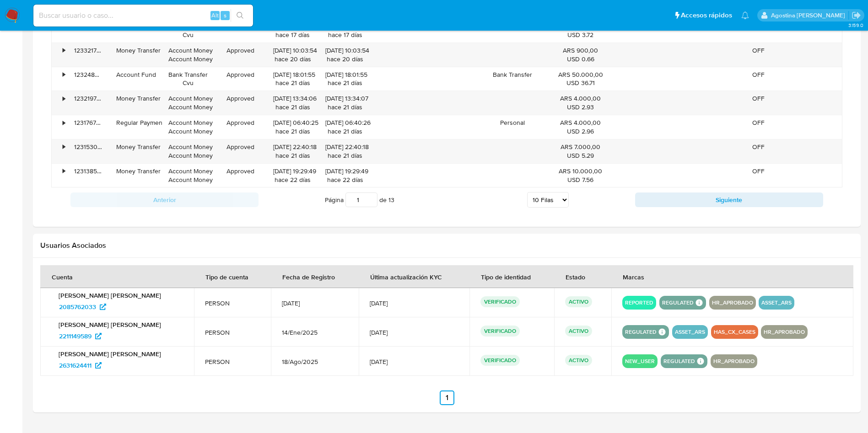 The height and width of the screenshot is (433, 868). Describe the element at coordinates (855, 25) in the screenshot. I see `span: 3.159.0` at that location.